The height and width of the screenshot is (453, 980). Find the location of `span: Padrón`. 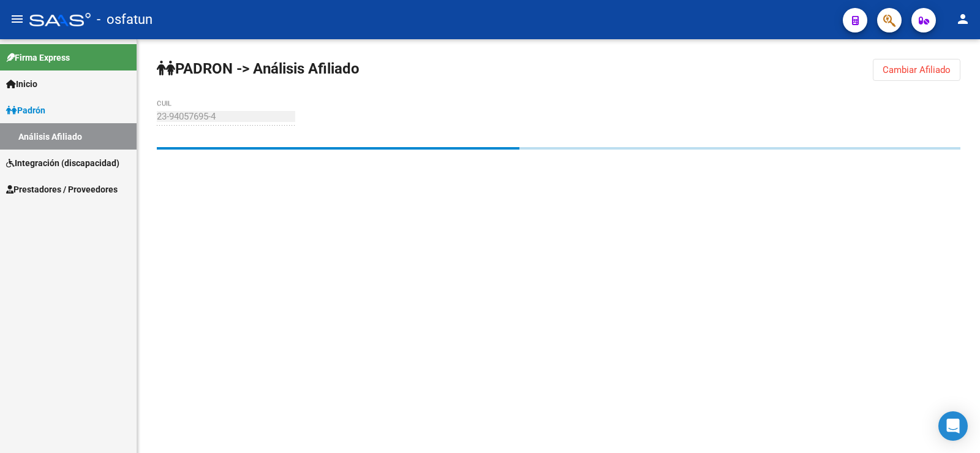

span: Padrón is located at coordinates (26, 111).